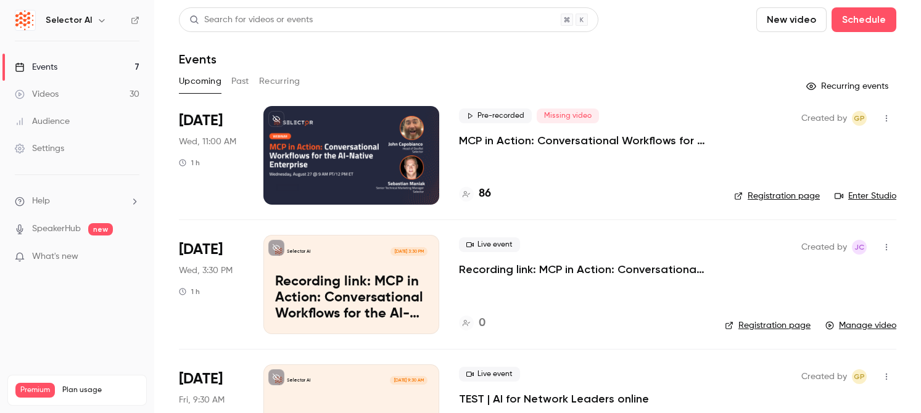 This screenshot has width=921, height=413. What do you see at coordinates (25, 20) in the screenshot?
I see `img: Selector AI` at bounding box center [25, 20].